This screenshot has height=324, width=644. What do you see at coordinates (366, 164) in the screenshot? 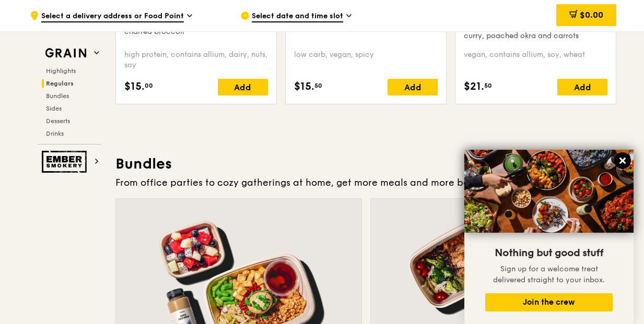
I see `h3: Bundles` at bounding box center [366, 164].